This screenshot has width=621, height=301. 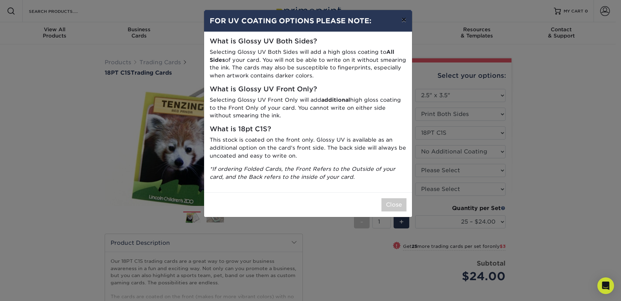 What do you see at coordinates (605, 286) in the screenshot?
I see `div: Open Intercom Messenger` at bounding box center [605, 286].